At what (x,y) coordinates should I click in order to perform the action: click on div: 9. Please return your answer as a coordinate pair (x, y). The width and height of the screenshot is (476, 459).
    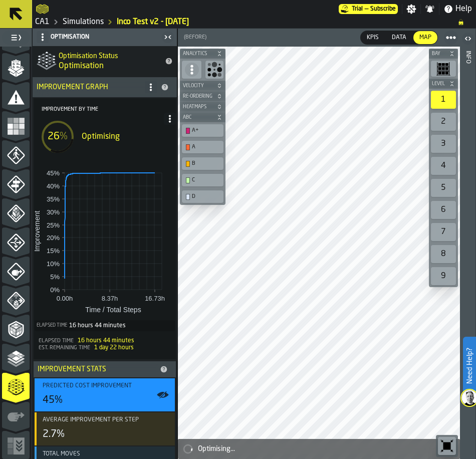
    Looking at the image, I should click on (443, 276).